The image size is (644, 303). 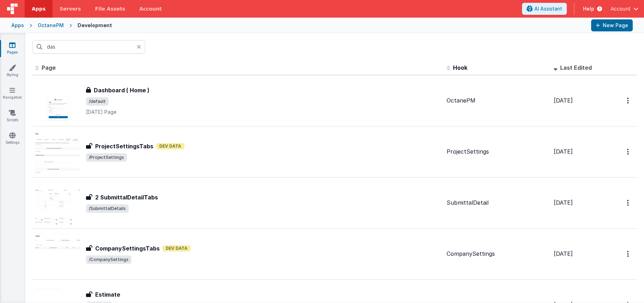 I want to click on span: File Assets, so click(x=110, y=9).